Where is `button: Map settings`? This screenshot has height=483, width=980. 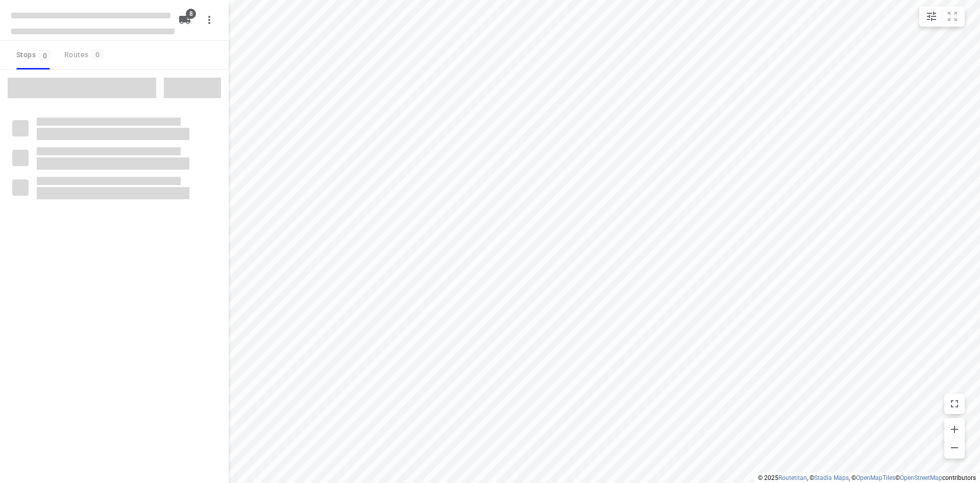 button: Map settings is located at coordinates (931, 16).